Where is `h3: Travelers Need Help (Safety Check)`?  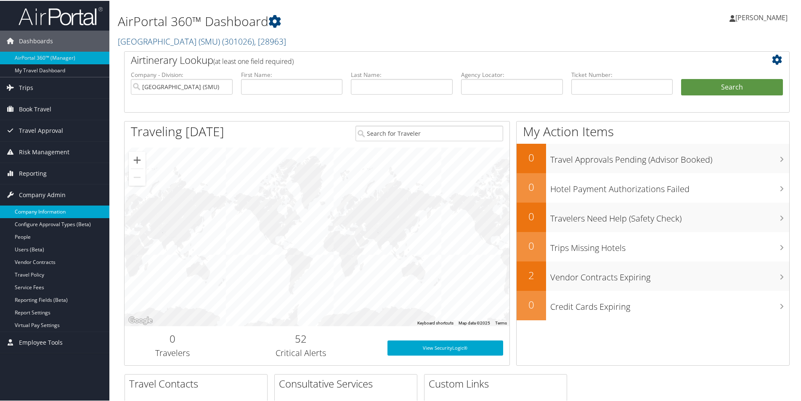 h3: Travelers Need Help (Safety Check) is located at coordinates (670, 216).